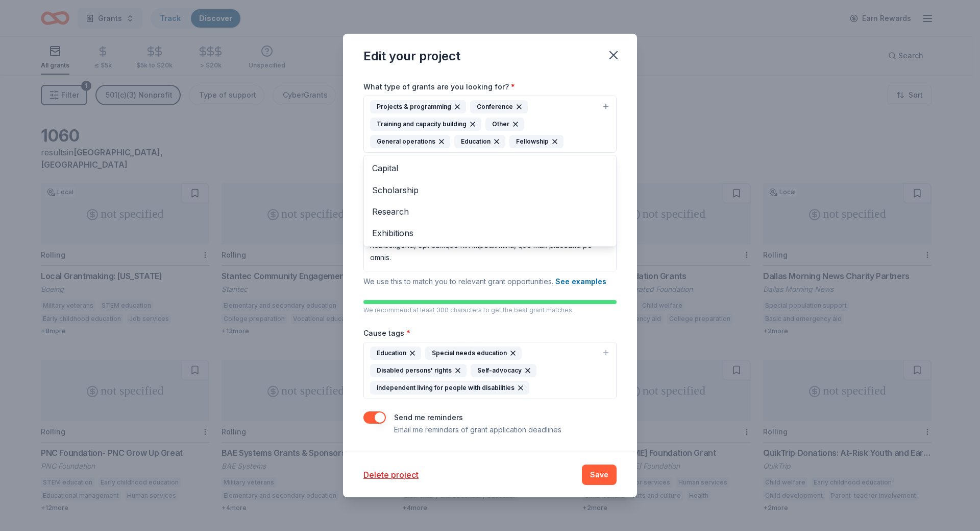 The image size is (980, 531). I want to click on span: Exhibitions, so click(490, 233).